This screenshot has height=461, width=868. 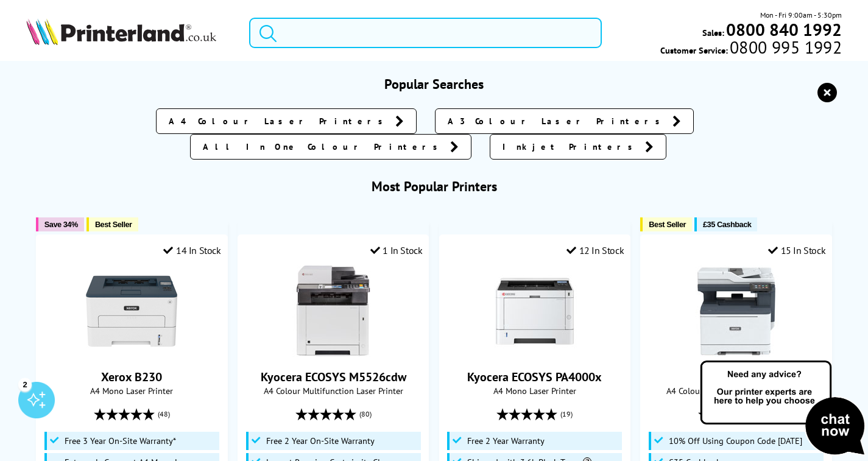 I want to click on button: £35 Cashback, so click(x=726, y=224).